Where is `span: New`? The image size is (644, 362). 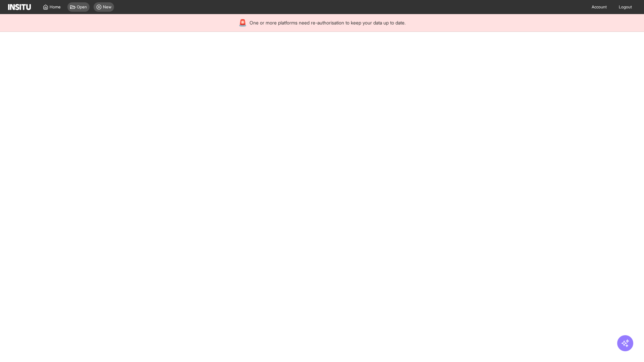
span: New is located at coordinates (107, 7).